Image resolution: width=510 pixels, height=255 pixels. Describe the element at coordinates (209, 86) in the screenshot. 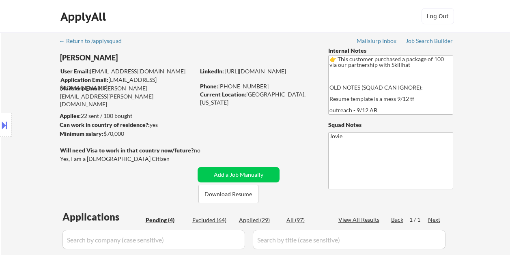

I see `strong: Phone:` at that location.